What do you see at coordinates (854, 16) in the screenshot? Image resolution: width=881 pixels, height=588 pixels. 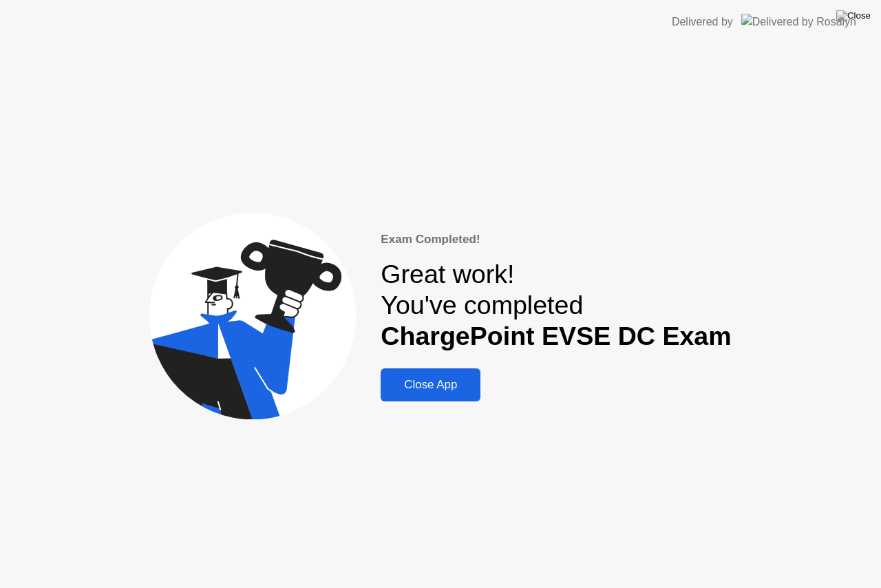 I see `img: Close` at bounding box center [854, 16].